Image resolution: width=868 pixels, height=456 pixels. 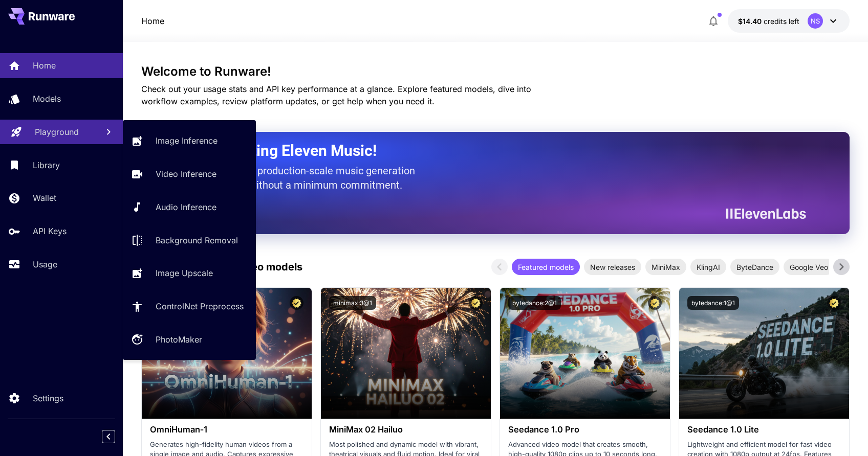 What do you see at coordinates (184, 273) in the screenshot?
I see `p: Image Upscale` at bounding box center [184, 273].